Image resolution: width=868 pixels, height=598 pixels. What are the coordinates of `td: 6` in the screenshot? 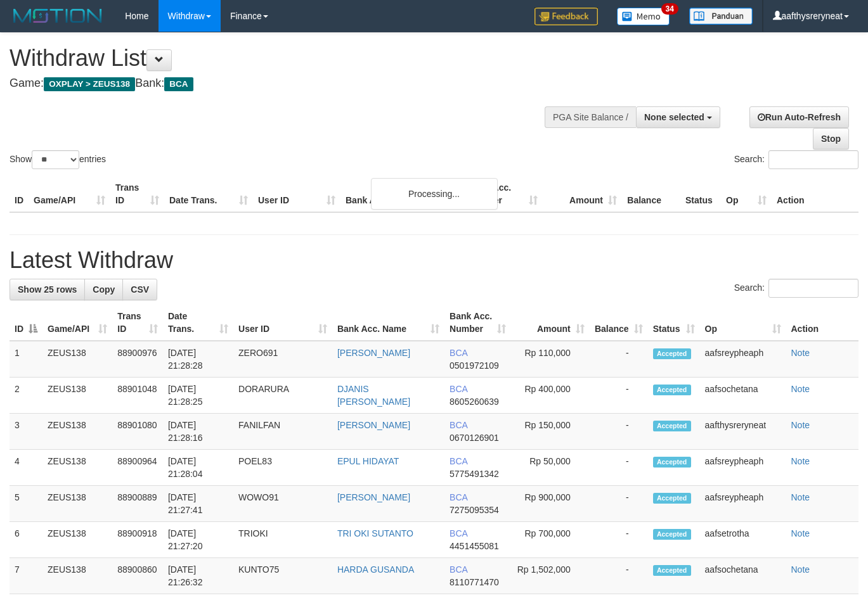 It's located at (26, 540).